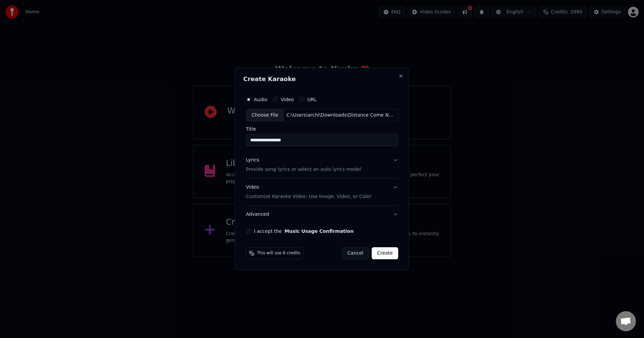 This screenshot has height=338, width=644. Describe the element at coordinates (341, 115) in the screenshot. I see `div: C:\Users\archi\Downloads\Distance Come Near.mp3` at that location.